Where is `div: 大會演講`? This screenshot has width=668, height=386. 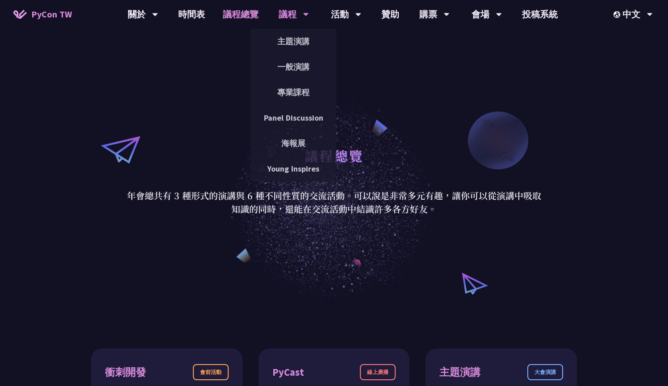
div: 大會演講 is located at coordinates (545, 372).